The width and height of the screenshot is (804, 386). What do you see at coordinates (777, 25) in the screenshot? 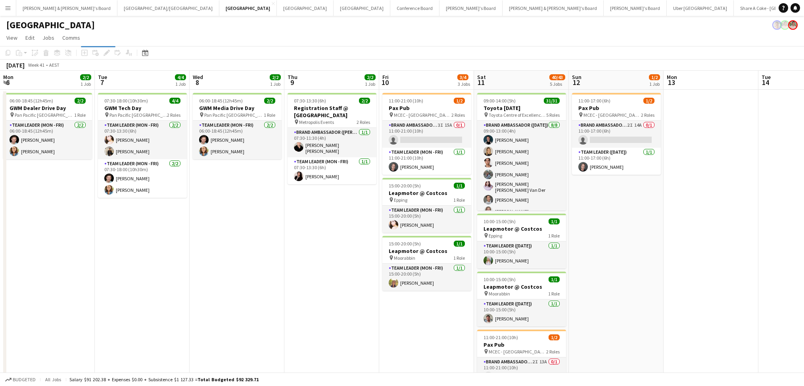
I see `app-user-avatar: Victoria Hunt` at bounding box center [777, 25].